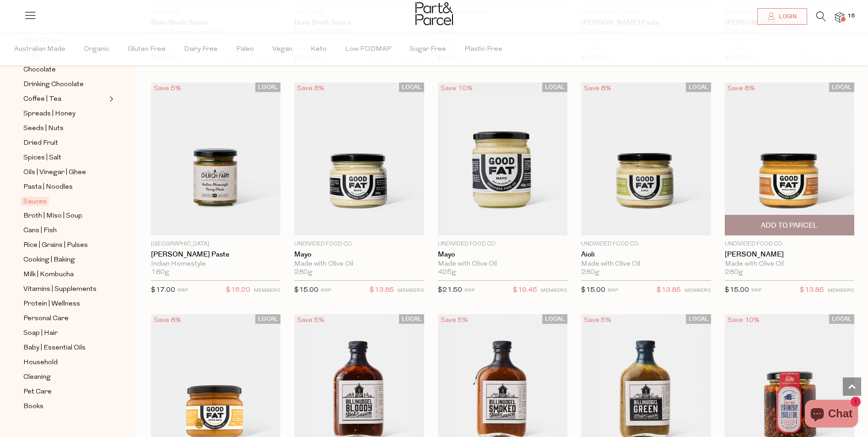 The image size is (868, 437). What do you see at coordinates (839, 17) in the screenshot?
I see `a: 15` at bounding box center [839, 17].